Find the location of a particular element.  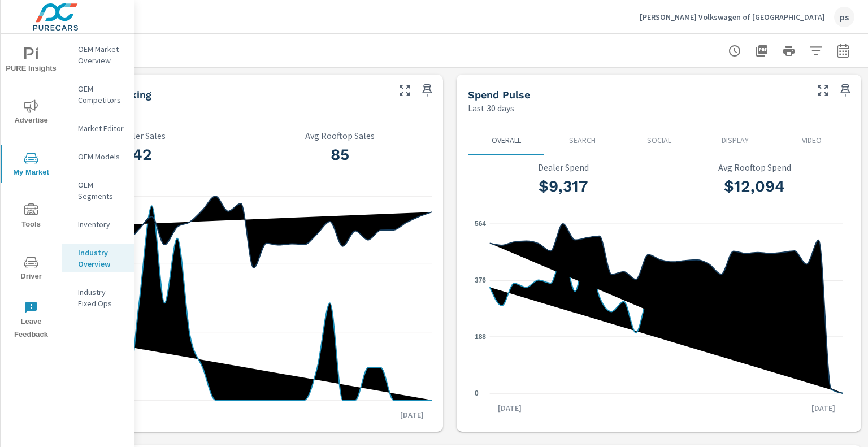

div: OEM Segments is located at coordinates (98, 191).